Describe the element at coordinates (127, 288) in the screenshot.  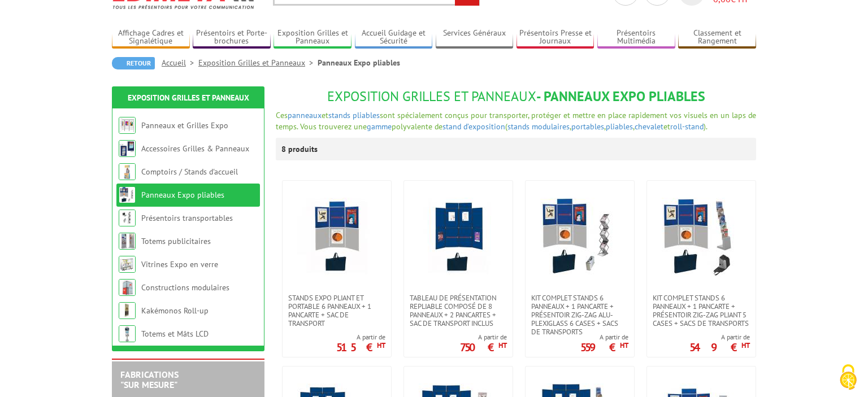
I see `img: Constructions modulaires` at that location.